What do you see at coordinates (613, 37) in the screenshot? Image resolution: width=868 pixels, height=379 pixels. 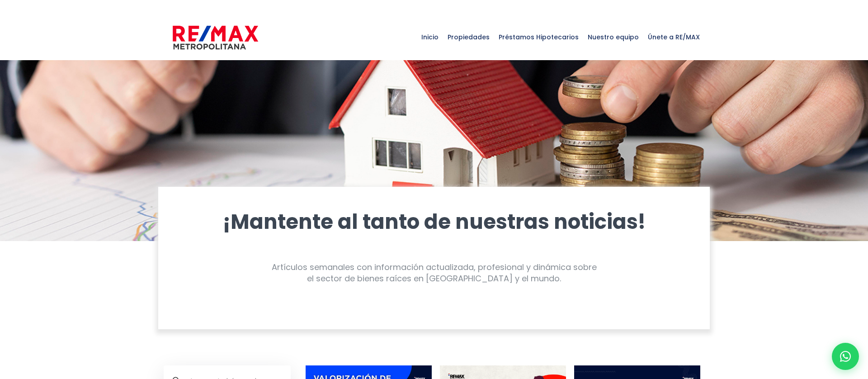 I see `a: Nuestro equipo` at bounding box center [613, 37].